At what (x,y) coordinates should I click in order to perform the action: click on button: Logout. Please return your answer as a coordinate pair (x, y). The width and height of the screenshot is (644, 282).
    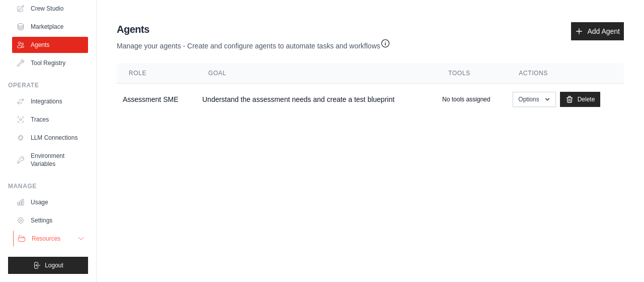
    Looking at the image, I should click on (48, 265).